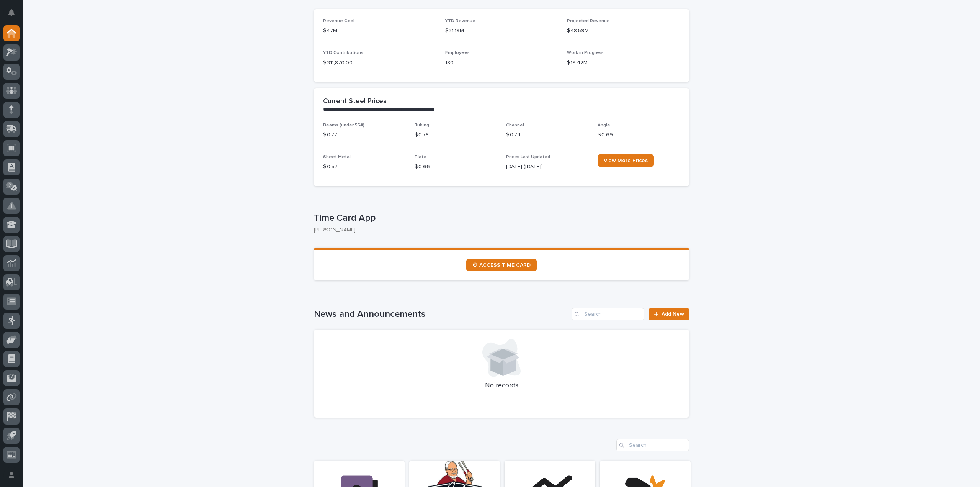  Describe the element at coordinates (355, 101) in the screenshot. I see `h2: Current Steel Prices` at that location.